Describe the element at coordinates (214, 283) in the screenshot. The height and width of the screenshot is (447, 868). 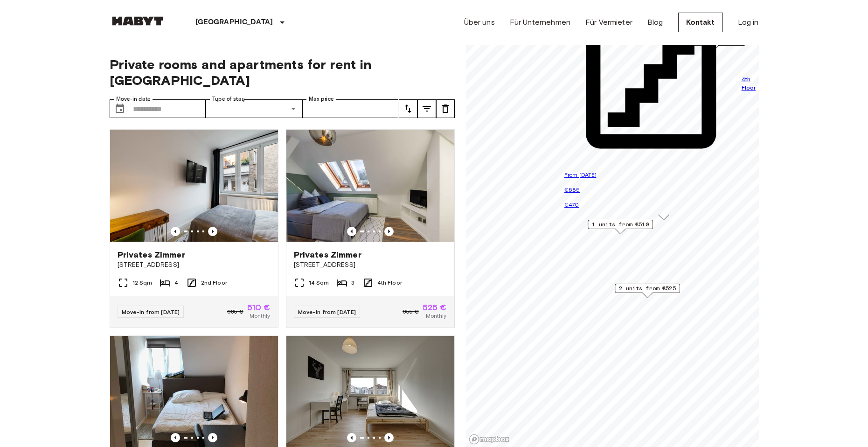
I see `span: 2nd Floor` at that location.